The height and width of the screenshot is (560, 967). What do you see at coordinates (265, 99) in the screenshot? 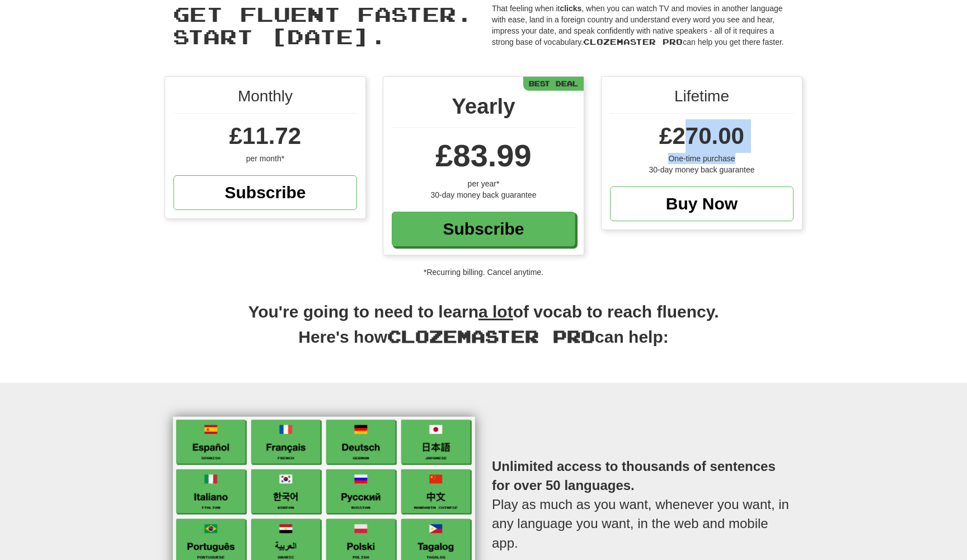
I see `div: Monthly` at bounding box center [265, 99].